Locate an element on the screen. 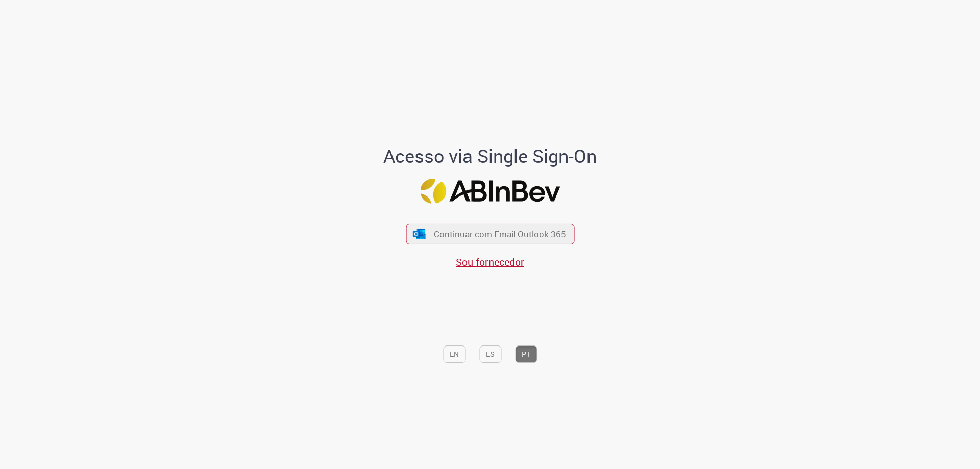 This screenshot has width=980, height=469. h1: Acesso via Single Sign-On is located at coordinates (490, 156).